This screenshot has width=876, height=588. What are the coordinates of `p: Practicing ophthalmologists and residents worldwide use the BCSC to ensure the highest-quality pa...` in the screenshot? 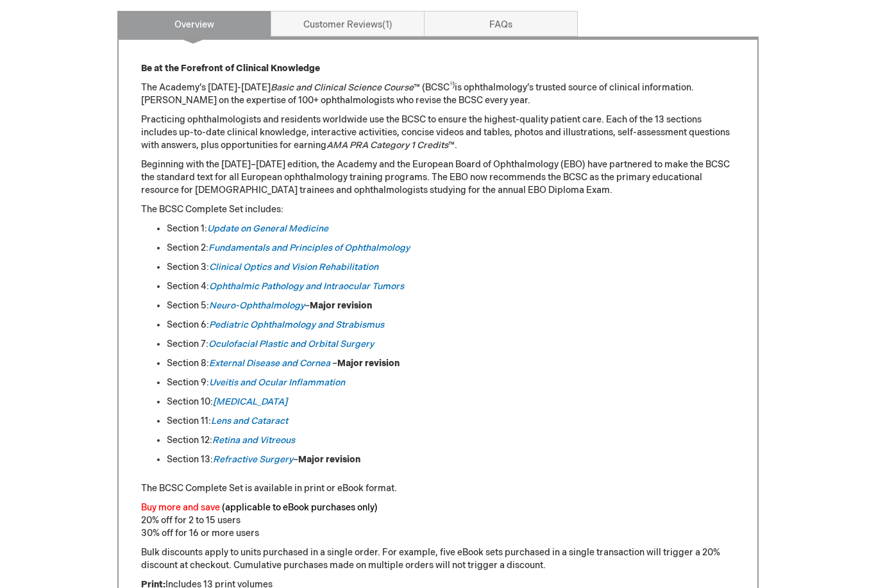 It's located at (438, 133).